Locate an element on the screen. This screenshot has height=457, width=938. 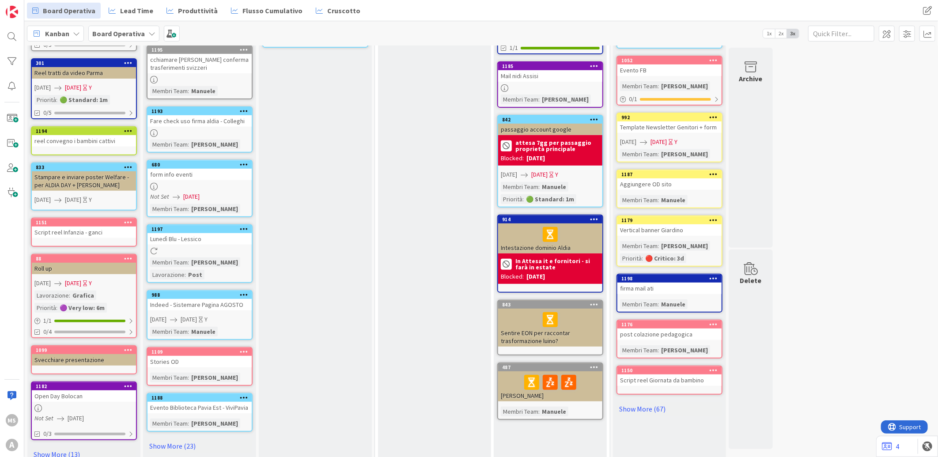
div: A is located at coordinates (12, 445).